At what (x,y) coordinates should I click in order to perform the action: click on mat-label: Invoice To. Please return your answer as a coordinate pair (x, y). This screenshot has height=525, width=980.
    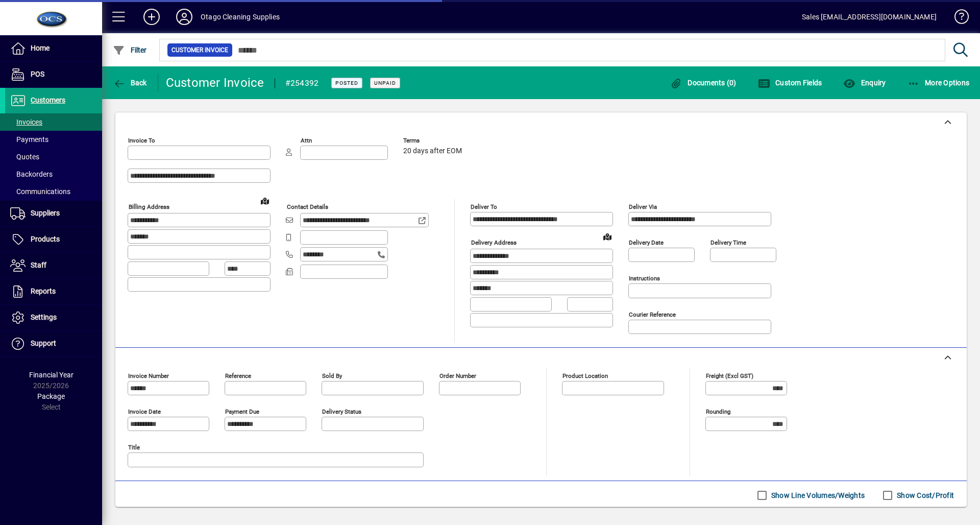
    Looking at the image, I should click on (141, 141).